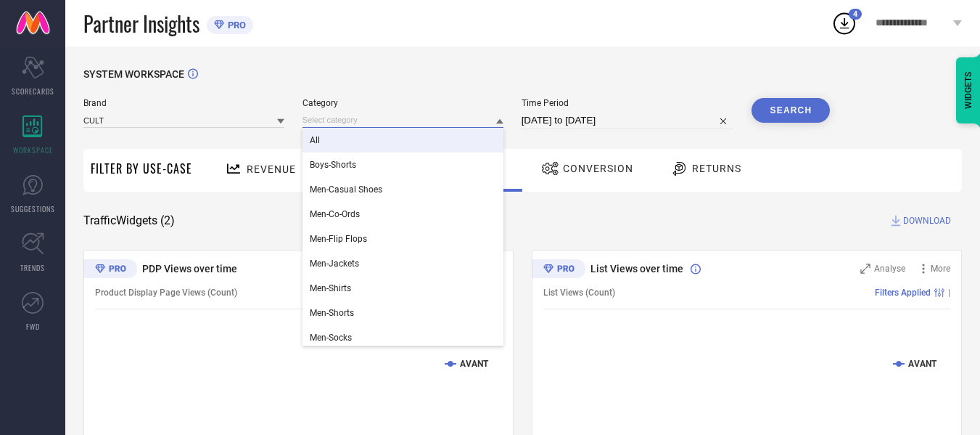  Describe the element at coordinates (402, 140) in the screenshot. I see `div: All` at that location.